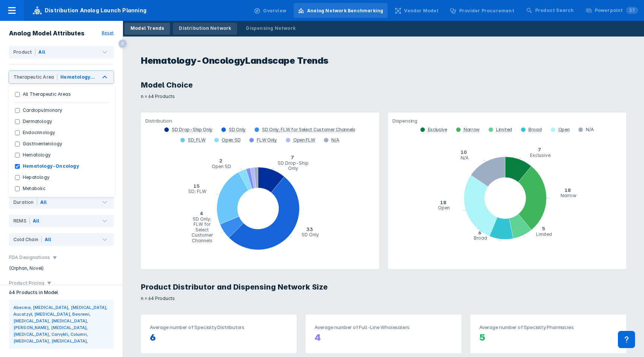 This screenshot has width=644, height=357. What do you see at coordinates (345, 11) in the screenshot?
I see `div: Analog Network Benchmarking` at bounding box center [345, 11].